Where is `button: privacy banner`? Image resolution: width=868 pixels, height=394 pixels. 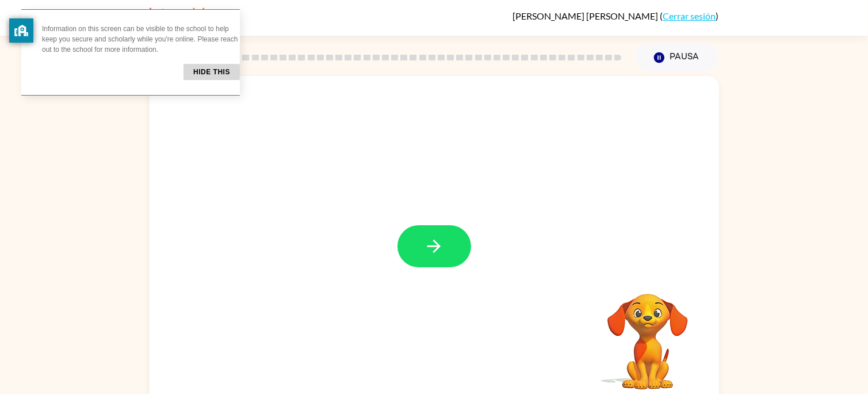 button: privacy banner is located at coordinates (21, 31).